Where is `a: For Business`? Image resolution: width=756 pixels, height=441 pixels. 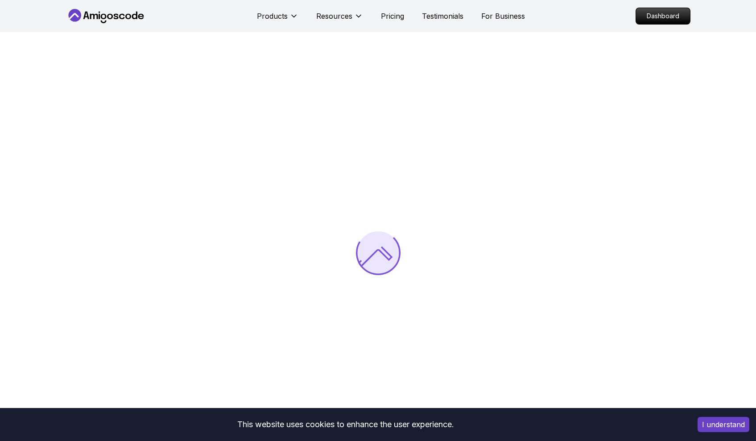
a: For Business is located at coordinates (503, 16).